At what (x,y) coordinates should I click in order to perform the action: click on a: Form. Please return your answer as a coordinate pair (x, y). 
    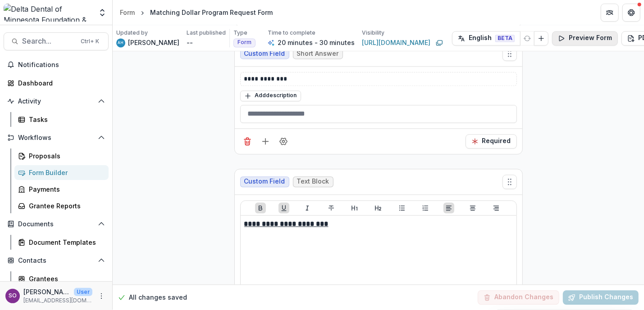
    Looking at the image, I should click on (127, 12).